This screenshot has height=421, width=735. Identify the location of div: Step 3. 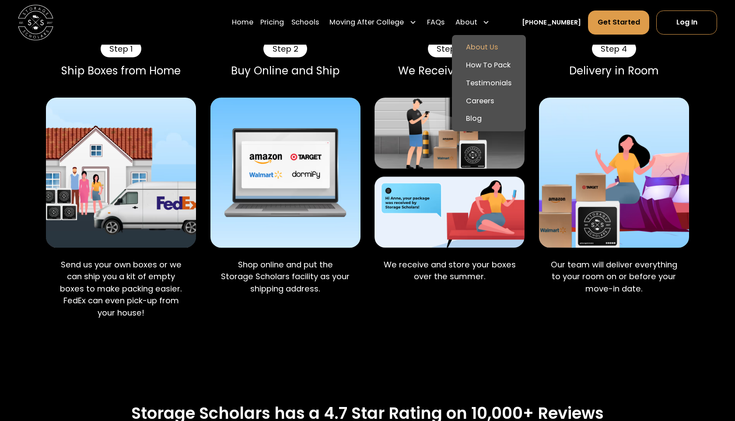
(450, 49).